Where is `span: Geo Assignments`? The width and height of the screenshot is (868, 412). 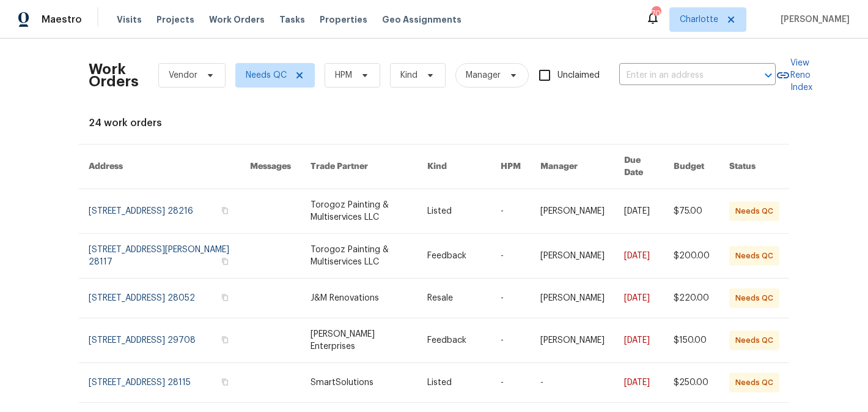
span: Geo Assignments is located at coordinates (422, 19).